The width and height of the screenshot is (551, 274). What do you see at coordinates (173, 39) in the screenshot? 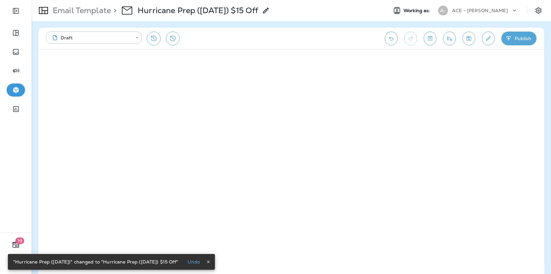
I see `button: View Changelog` at bounding box center [173, 39].